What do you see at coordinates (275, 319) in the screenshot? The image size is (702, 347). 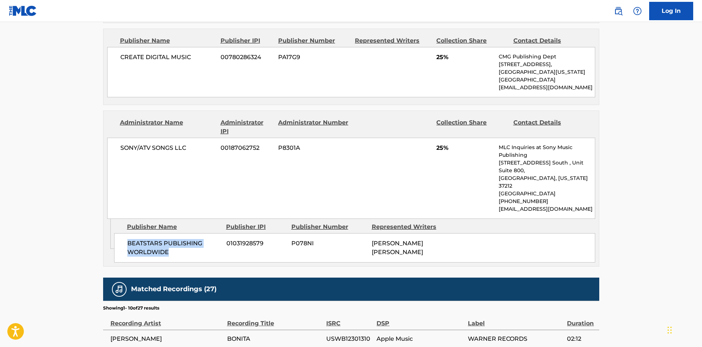 I see `div: Recording Title` at bounding box center [275, 319].